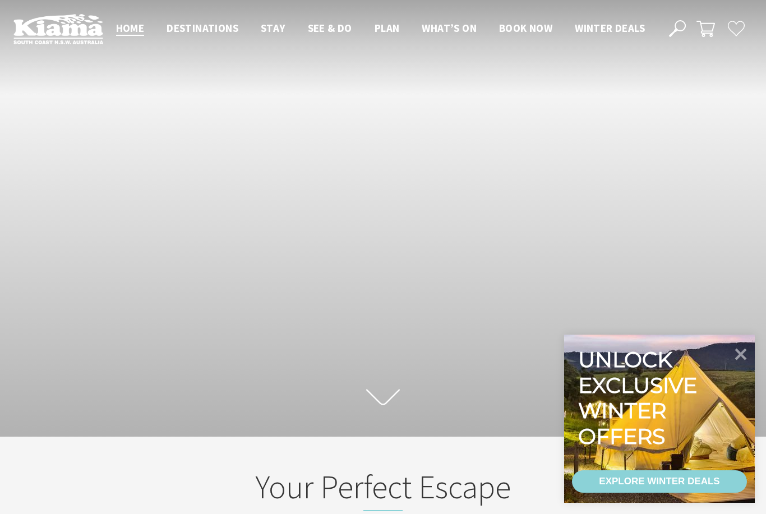 This screenshot has height=514, width=766. Describe the element at coordinates (273, 28) in the screenshot. I see `span: Stay` at that location.